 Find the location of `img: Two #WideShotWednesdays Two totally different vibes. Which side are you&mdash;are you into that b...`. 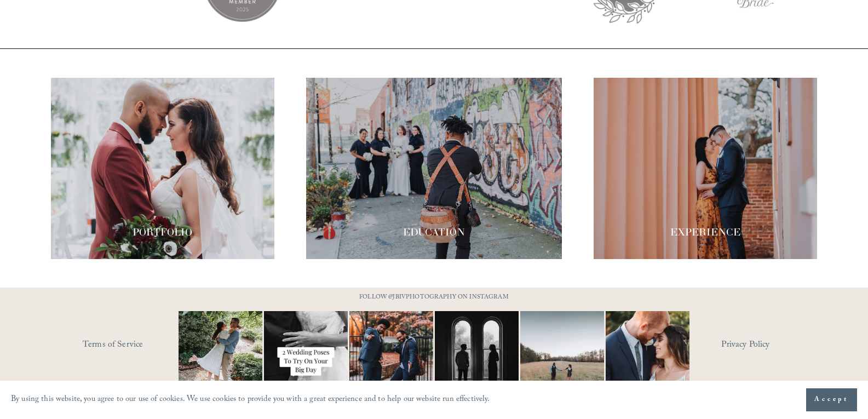

img: Two #WideShotWednesdays Two totally different vibes. Which side are you&mdash;are you into that b... is located at coordinates (562, 353).